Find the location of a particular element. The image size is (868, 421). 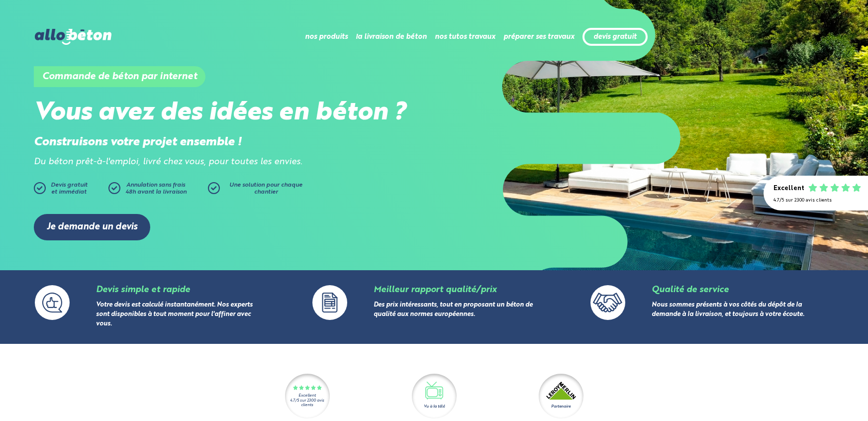

div: Vu à la télé is located at coordinates (434, 407).